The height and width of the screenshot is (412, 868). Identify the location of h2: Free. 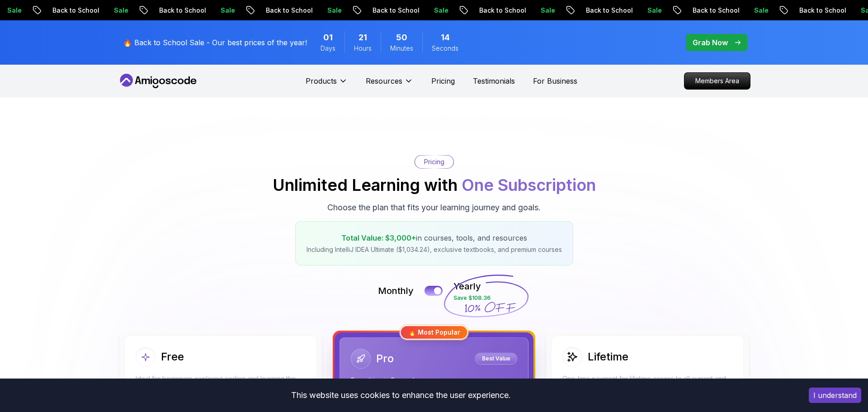
(172, 357).